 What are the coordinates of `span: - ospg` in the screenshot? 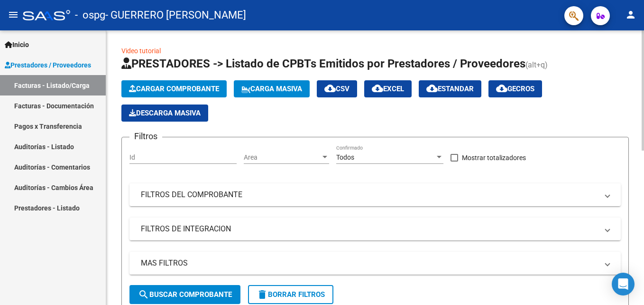 It's located at (90, 15).